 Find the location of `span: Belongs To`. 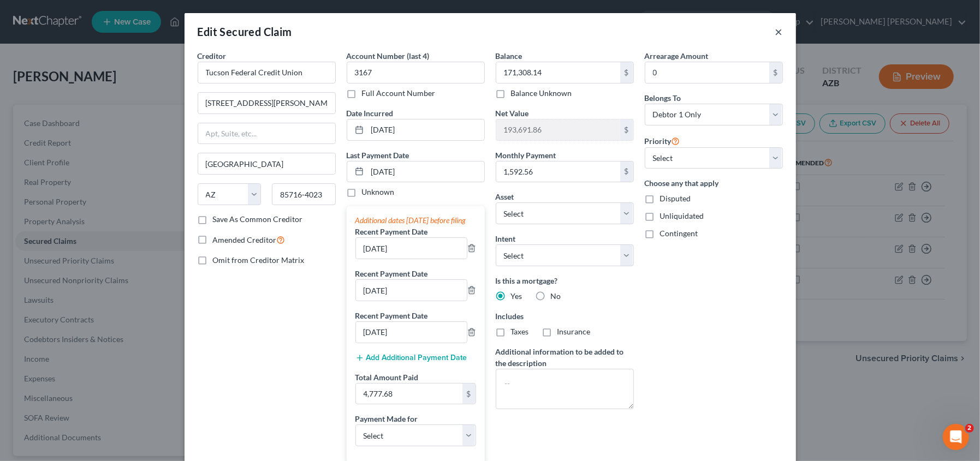

span: Belongs To is located at coordinates (663, 98).